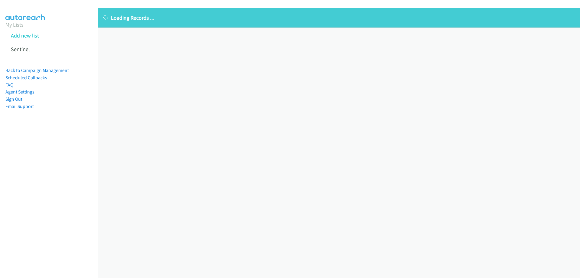 This screenshot has width=580, height=278. What do you see at coordinates (25, 35) in the screenshot?
I see `a: Add new list` at bounding box center [25, 35].